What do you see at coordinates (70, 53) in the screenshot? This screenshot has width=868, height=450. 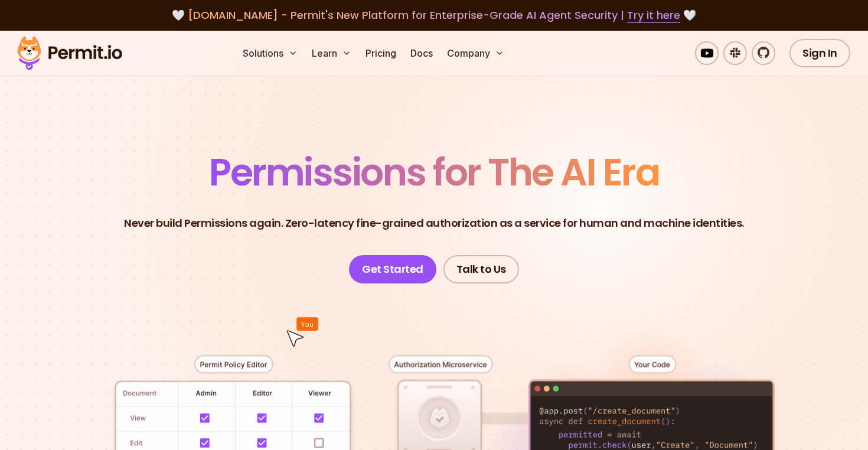 I see `img: Permit logo` at bounding box center [70, 53].